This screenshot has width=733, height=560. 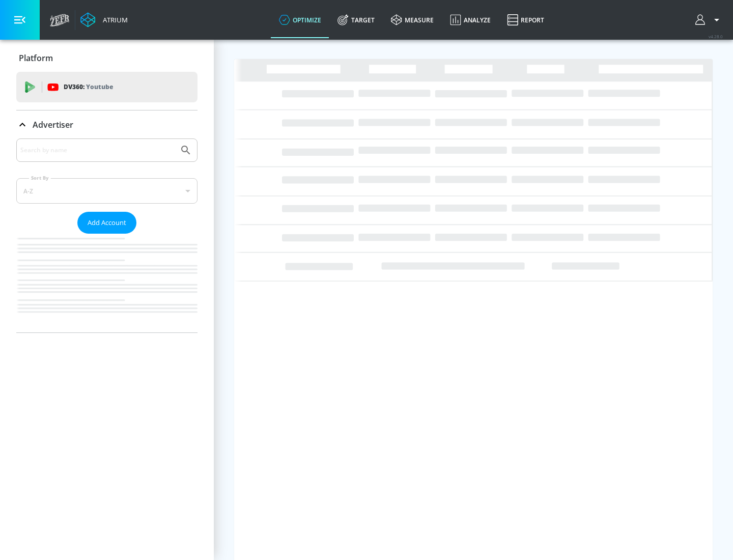 I want to click on a: optimize, so click(x=300, y=19).